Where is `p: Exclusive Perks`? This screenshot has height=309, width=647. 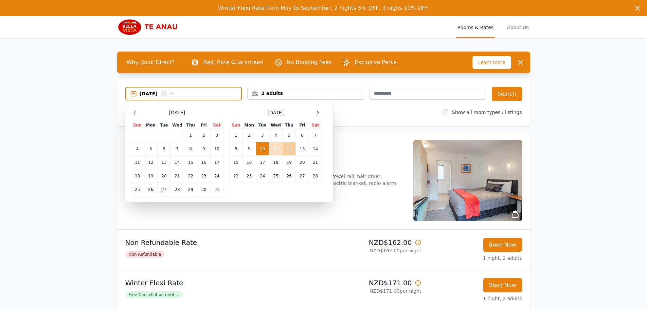 p: Exclusive Perks is located at coordinates (375, 62).